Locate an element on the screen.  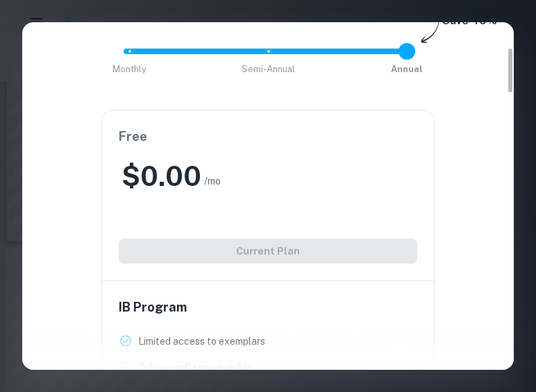
span: Semi-Annual is located at coordinates (268, 69).